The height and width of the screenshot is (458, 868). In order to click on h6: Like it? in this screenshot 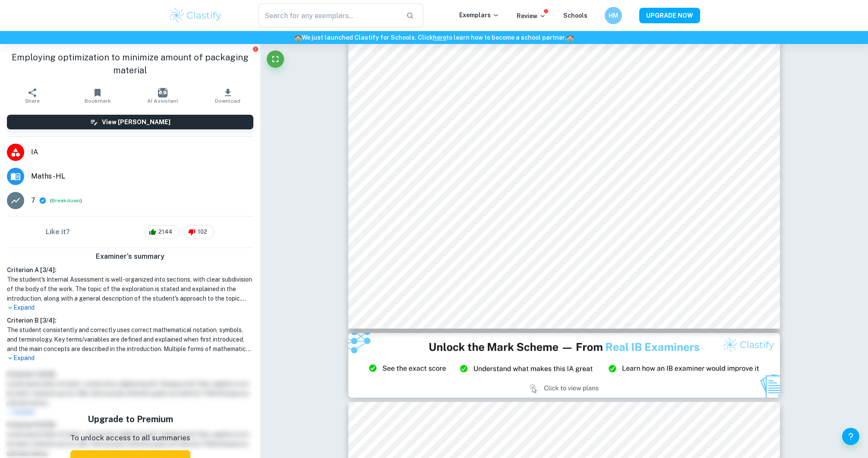, I will do `click(58, 232)`.